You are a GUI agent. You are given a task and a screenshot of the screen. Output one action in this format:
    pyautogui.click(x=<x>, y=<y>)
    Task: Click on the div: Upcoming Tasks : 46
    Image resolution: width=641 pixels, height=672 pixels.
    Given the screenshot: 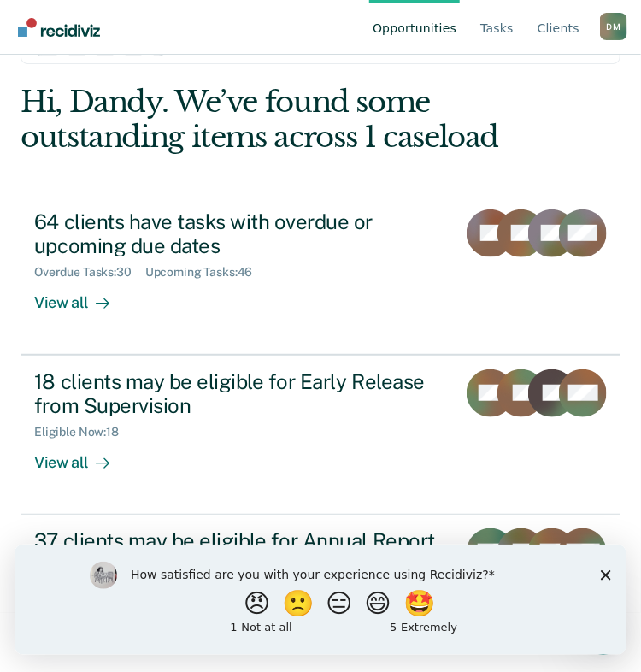 What is the action you would take?
    pyautogui.click(x=206, y=271)
    